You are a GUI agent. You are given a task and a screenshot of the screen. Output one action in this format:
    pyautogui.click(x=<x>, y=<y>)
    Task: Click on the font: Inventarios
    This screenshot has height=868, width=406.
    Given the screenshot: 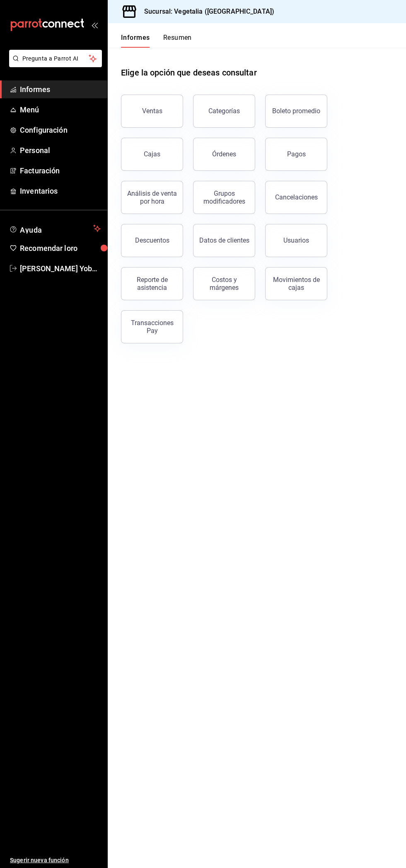 What is the action you would take?
    pyautogui.click(x=39, y=191)
    